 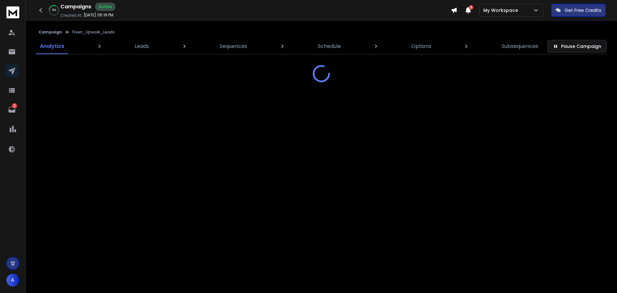 I want to click on p: Analytics, so click(x=52, y=46).